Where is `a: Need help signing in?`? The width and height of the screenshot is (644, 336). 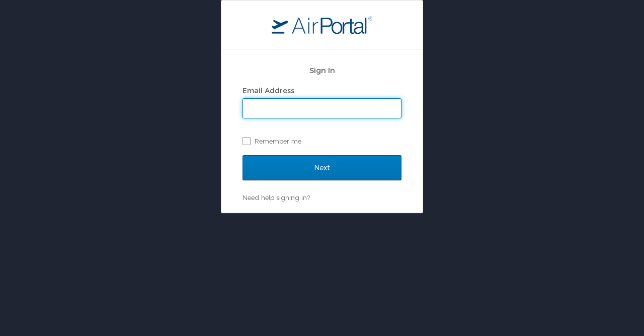
a: Need help signing in? is located at coordinates (276, 198).